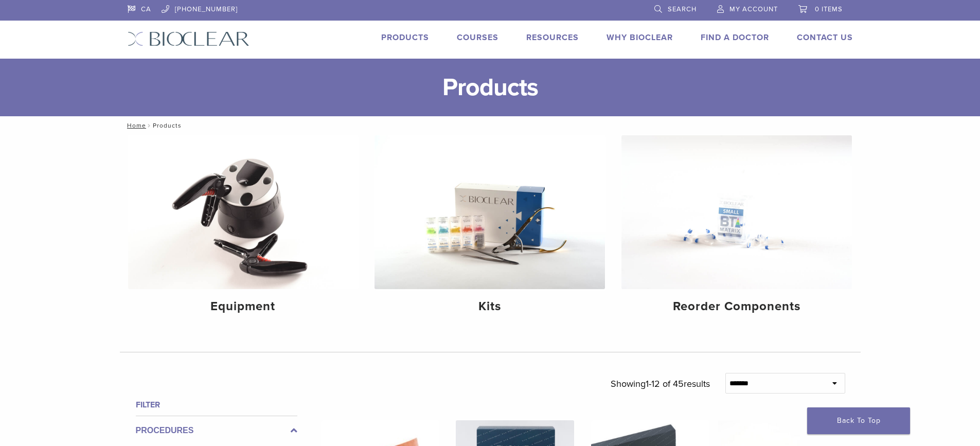  I want to click on a: Equipment, so click(244, 229).